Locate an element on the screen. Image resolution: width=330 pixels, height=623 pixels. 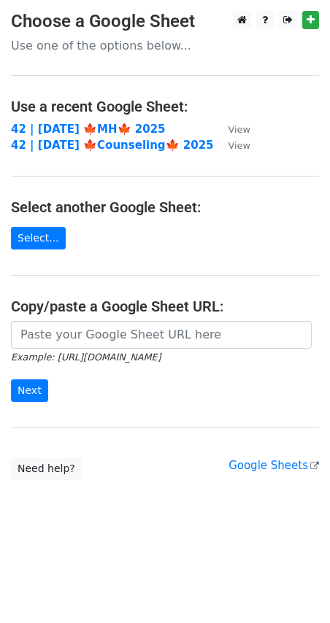
a: Select... is located at coordinates (38, 238).